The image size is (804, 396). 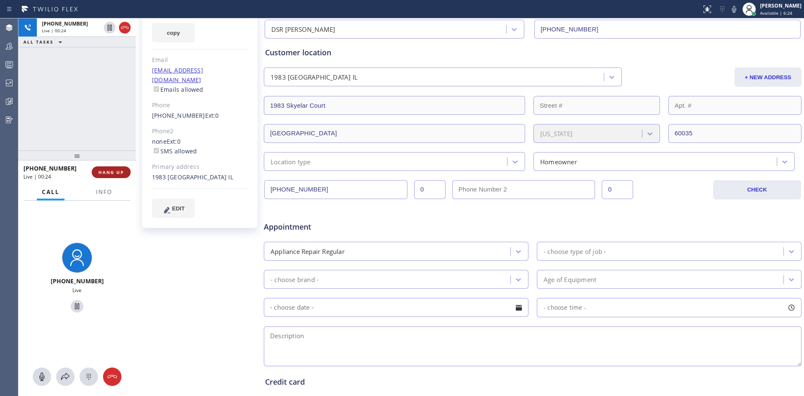 What do you see at coordinates (111, 172) in the screenshot?
I see `span: HANG UP` at bounding box center [111, 172].